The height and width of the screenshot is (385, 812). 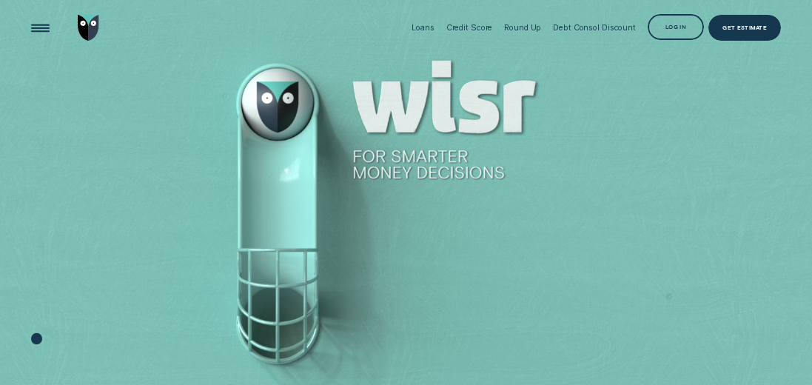 I want to click on div: Round Up, so click(x=523, y=27).